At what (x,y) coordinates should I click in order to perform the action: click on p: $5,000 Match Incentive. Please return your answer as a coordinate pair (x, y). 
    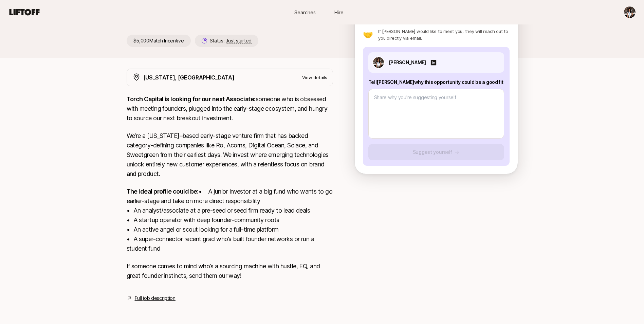
    Looking at the image, I should click on (159, 41).